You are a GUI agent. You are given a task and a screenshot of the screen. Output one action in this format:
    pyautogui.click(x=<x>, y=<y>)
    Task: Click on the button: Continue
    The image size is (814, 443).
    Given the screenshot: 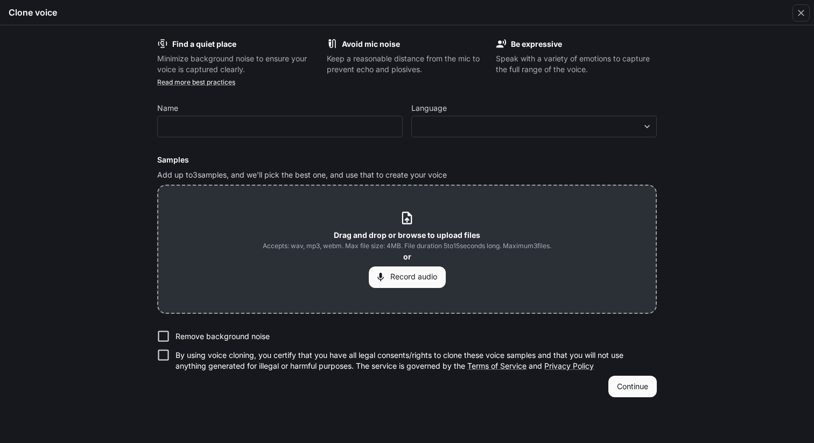 What is the action you would take?
    pyautogui.click(x=633, y=387)
    